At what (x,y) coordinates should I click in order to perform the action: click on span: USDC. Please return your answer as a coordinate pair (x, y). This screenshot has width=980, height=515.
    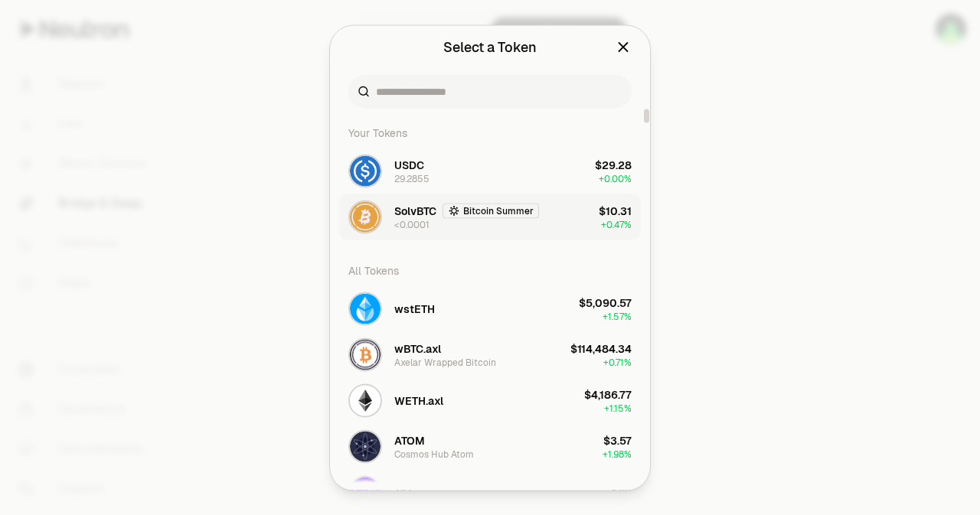
    Looking at the image, I should click on (409, 164).